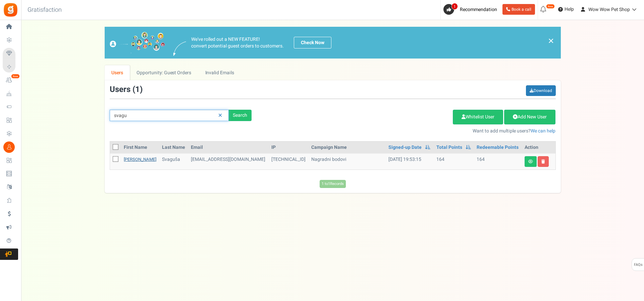  I want to click on a: Check Now, so click(312, 43).